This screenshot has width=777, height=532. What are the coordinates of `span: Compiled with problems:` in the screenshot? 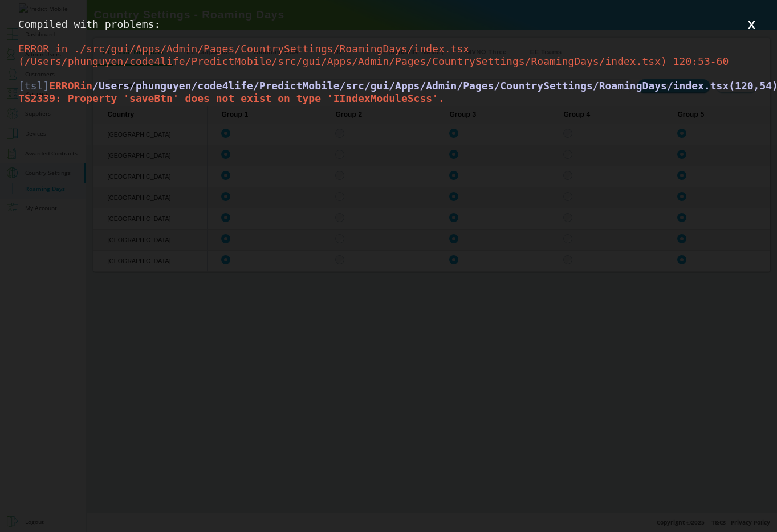 It's located at (89, 24).